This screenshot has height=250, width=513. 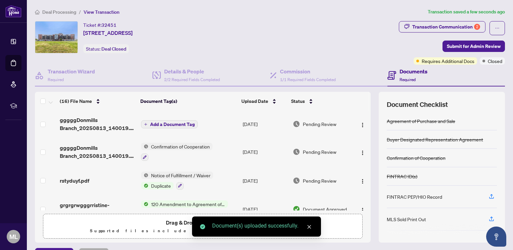 What do you see at coordinates (309, 227) in the screenshot?
I see `span: close` at bounding box center [309, 227].